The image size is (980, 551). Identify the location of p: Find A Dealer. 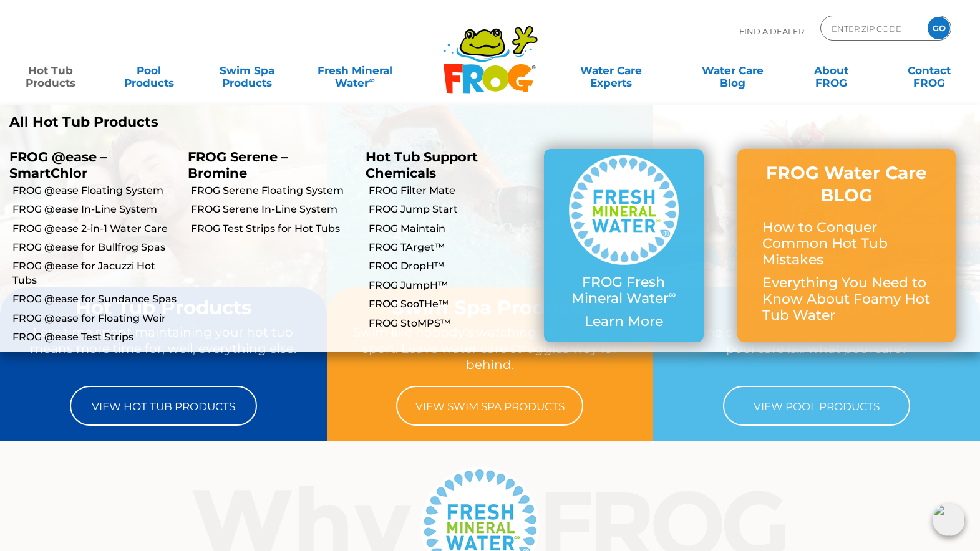
(772, 31).